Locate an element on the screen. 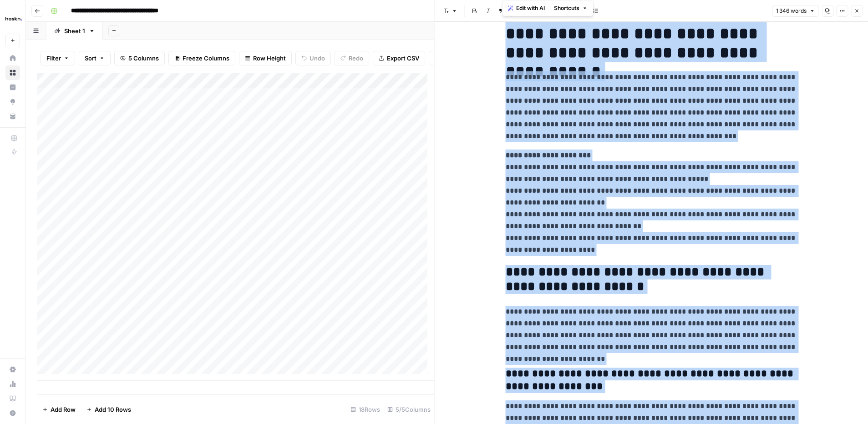  a: Home is located at coordinates (13, 58).